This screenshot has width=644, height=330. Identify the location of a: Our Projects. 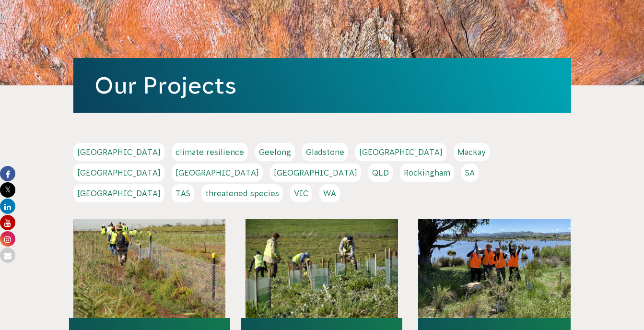
(165, 85).